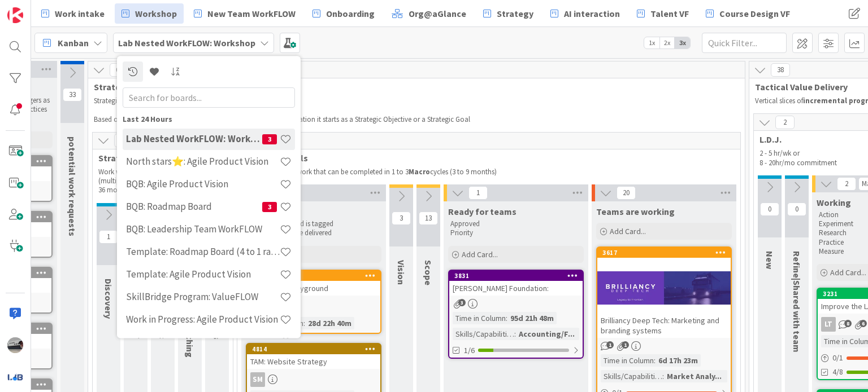 This screenshot has width=868, height=392. What do you see at coordinates (108, 299) in the screenshot?
I see `span: Discovery` at bounding box center [108, 299].